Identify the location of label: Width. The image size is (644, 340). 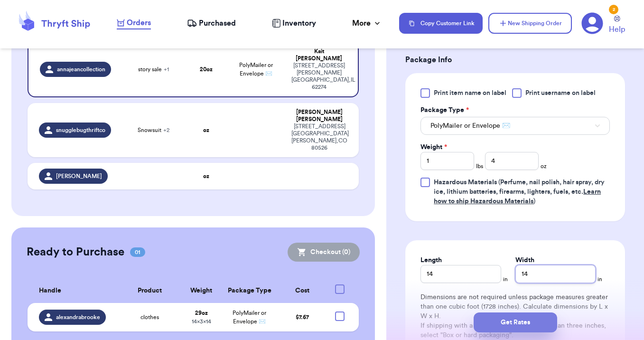
(525, 260).